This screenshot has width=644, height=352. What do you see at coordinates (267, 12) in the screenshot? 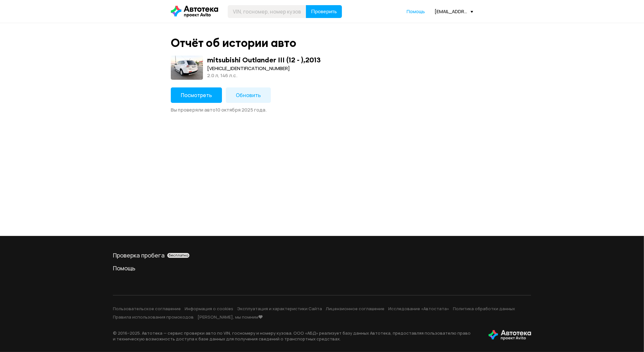
I see `input: VIN, госномер, номер кузова` at bounding box center [267, 12].